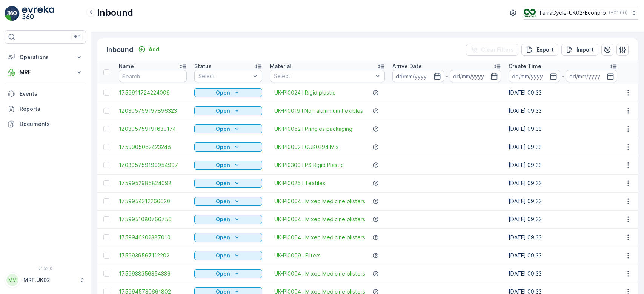 The height and width of the screenshot is (294, 644). What do you see at coordinates (46, 280) in the screenshot?
I see `button: MMMRF.UK02` at bounding box center [46, 280].